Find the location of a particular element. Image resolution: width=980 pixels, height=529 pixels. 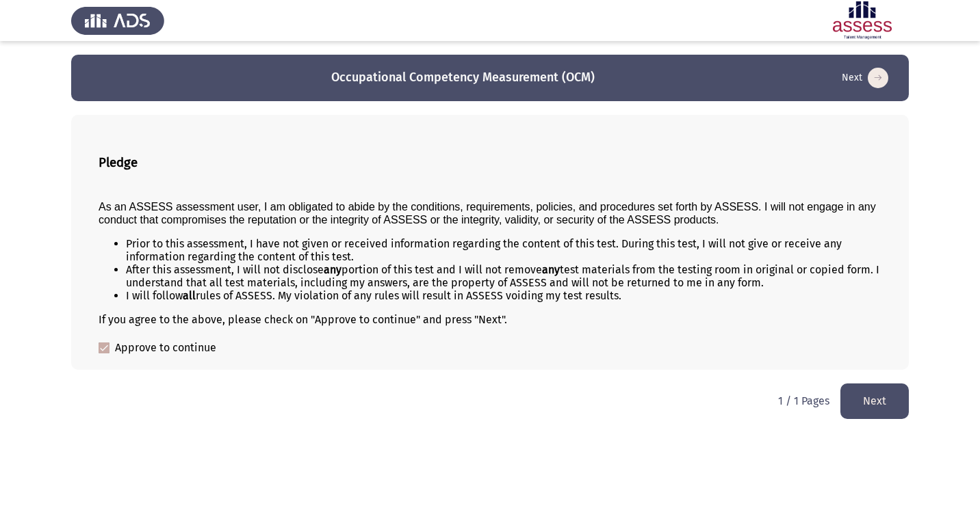

b: all is located at coordinates (189, 296).